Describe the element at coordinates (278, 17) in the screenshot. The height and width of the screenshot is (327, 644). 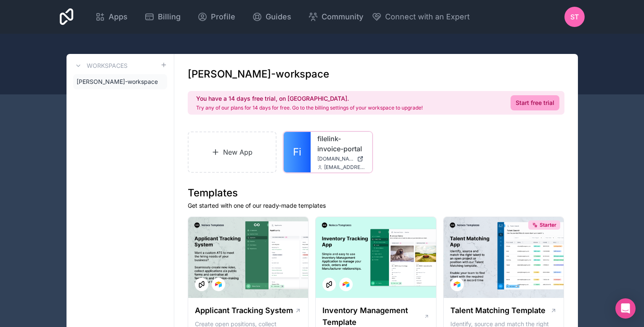
I see `span: Guides` at that location.